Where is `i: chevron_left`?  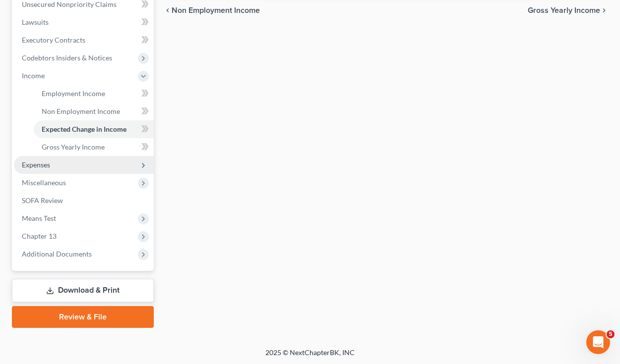 i: chevron_left is located at coordinates (167, 10).